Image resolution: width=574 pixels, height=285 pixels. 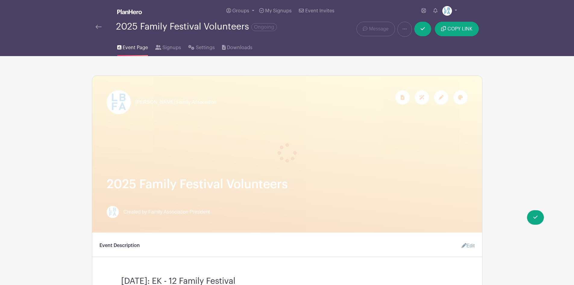 What do you see at coordinates (135, 48) in the screenshot?
I see `span: Event Page` at bounding box center [135, 48].